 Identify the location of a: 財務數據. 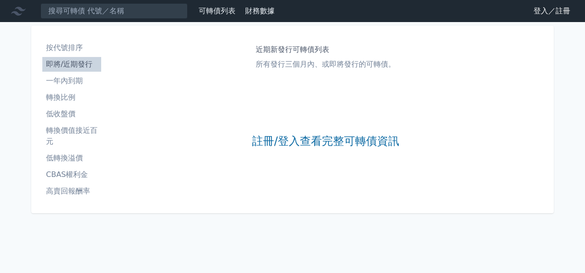
(260, 11).